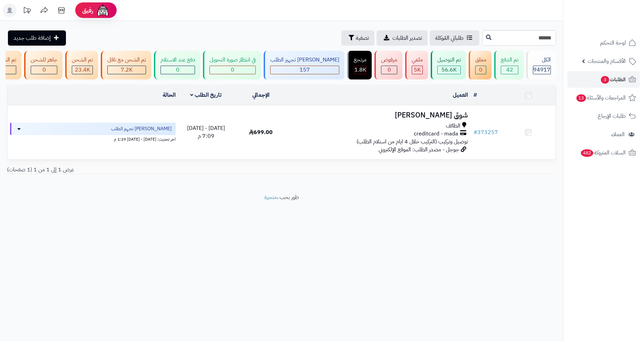 This screenshot has width=644, height=341. What do you see at coordinates (509, 65) in the screenshot?
I see `a: تم الدفع 42` at bounding box center [509, 65].